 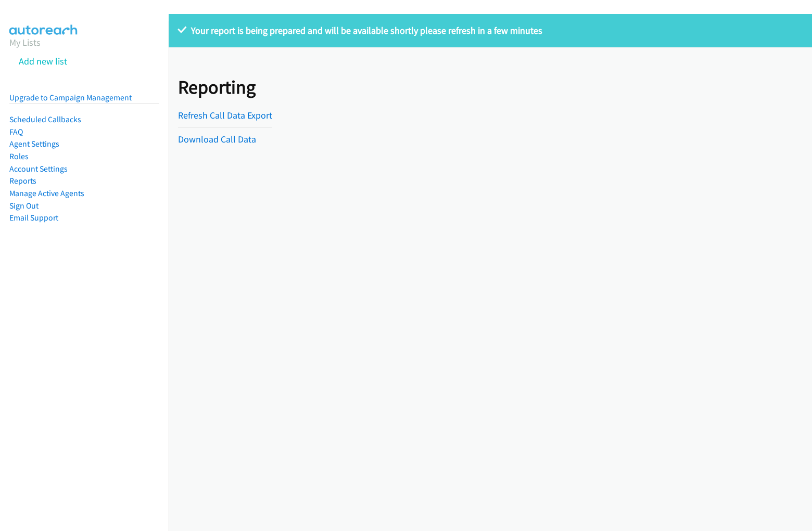 What do you see at coordinates (225, 115) in the screenshot?
I see `a: Refresh Call Data Export` at bounding box center [225, 115].